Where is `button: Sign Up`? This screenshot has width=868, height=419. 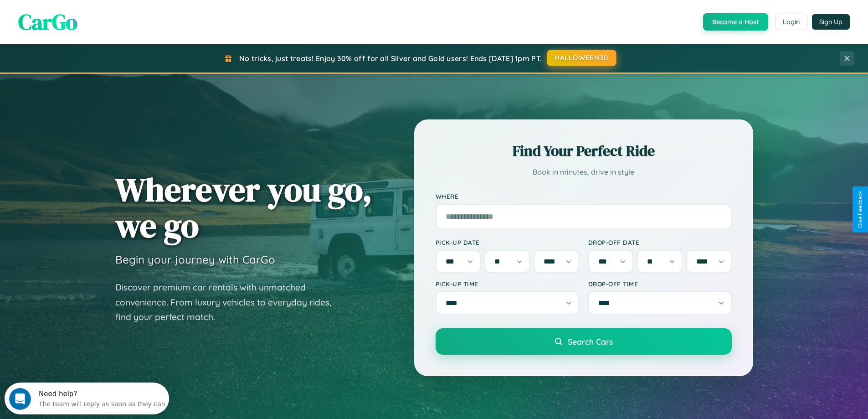
button: Sign Up is located at coordinates (831, 22).